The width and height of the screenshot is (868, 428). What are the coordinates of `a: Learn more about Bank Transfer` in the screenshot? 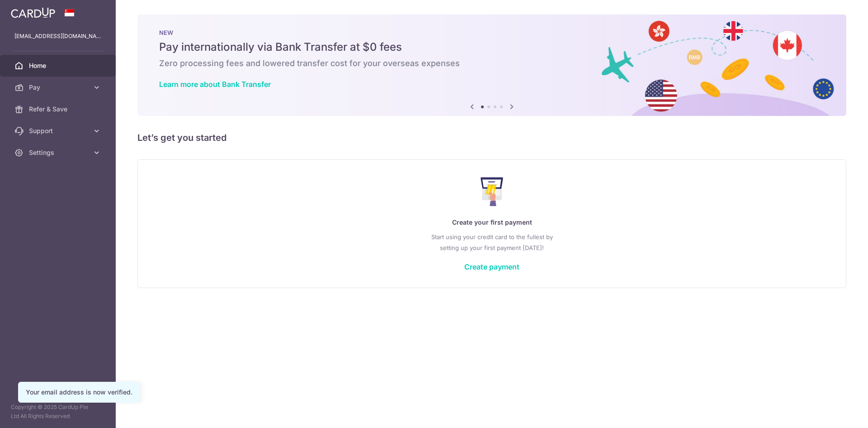 It's located at (215, 84).